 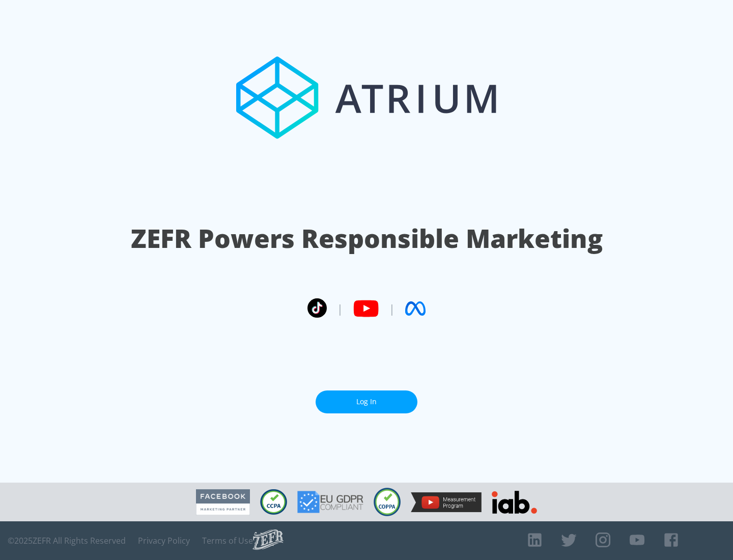 I want to click on img: GDPR Compliant, so click(x=330, y=502).